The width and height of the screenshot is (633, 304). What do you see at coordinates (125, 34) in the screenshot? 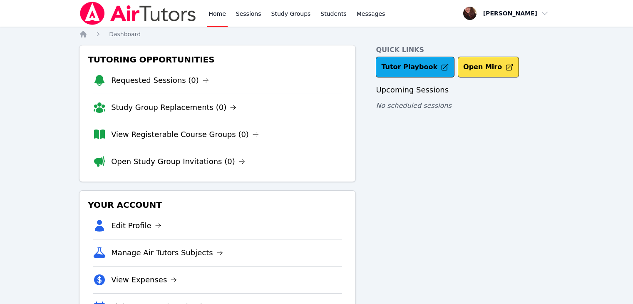
I see `a: Dashboard` at bounding box center [125, 34].